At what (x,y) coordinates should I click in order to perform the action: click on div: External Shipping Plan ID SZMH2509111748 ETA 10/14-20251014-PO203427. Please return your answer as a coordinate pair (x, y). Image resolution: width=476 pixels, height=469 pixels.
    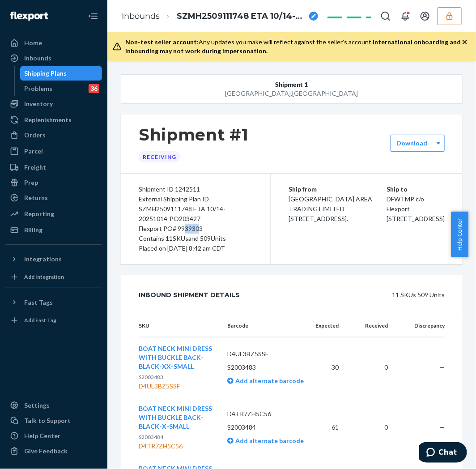
    Looking at the image, I should click on (196, 209).